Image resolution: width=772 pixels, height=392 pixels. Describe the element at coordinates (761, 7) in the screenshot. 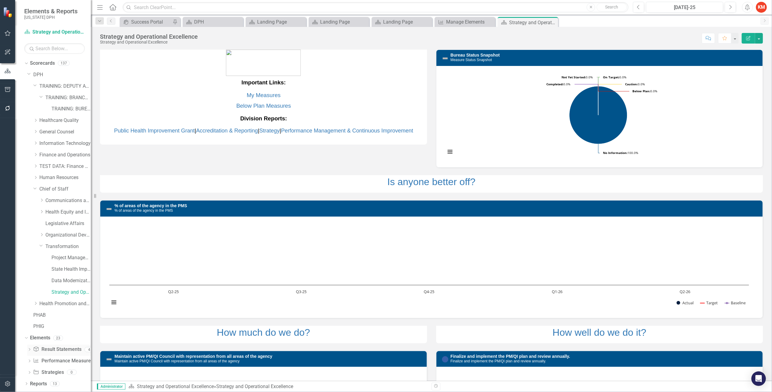

I see `button: KM` at that location.